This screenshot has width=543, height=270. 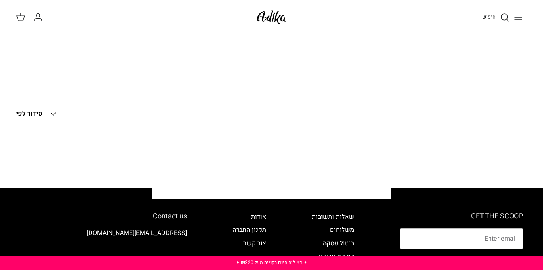 What do you see at coordinates (249, 230) in the screenshot?
I see `a: תקנון החברה` at bounding box center [249, 230].